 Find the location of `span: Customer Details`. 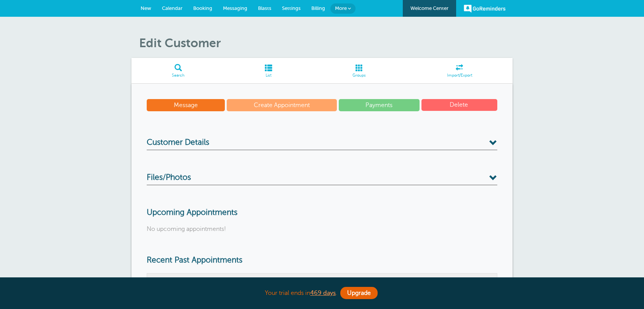

span: Customer Details is located at coordinates (178, 142).